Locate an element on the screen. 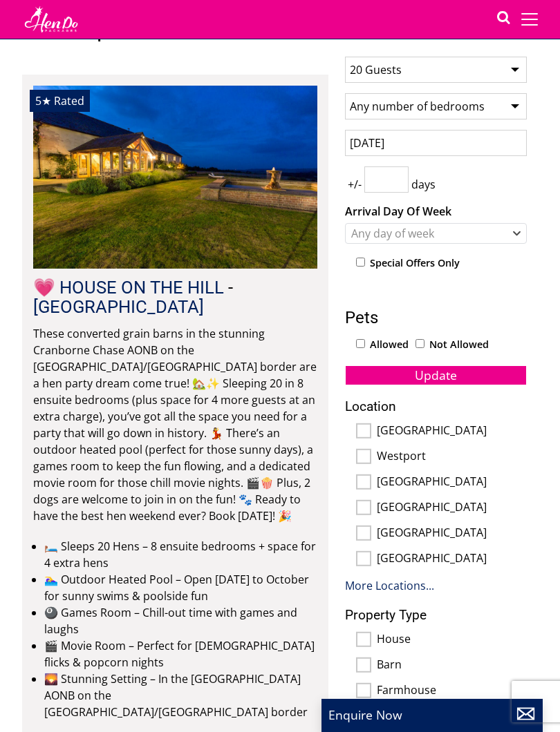  li: 🛏️ Sleeps 20 Hens – 8 ensuite bedrooms + space for 4 extra hens is located at coordinates (180, 555).